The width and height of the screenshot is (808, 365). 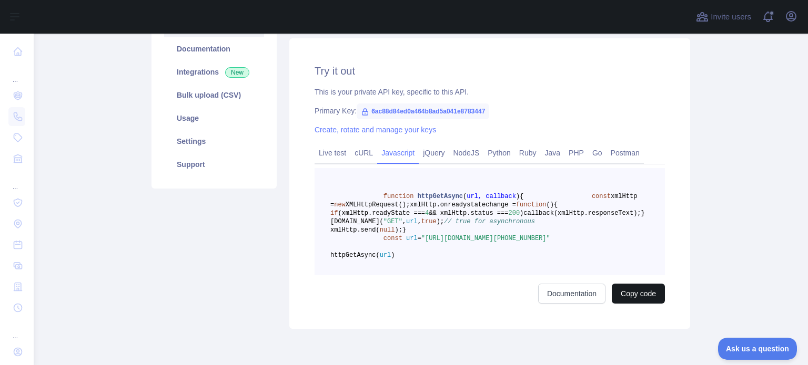 What do you see at coordinates (625, 153) in the screenshot?
I see `a: Postman` at bounding box center [625, 153].